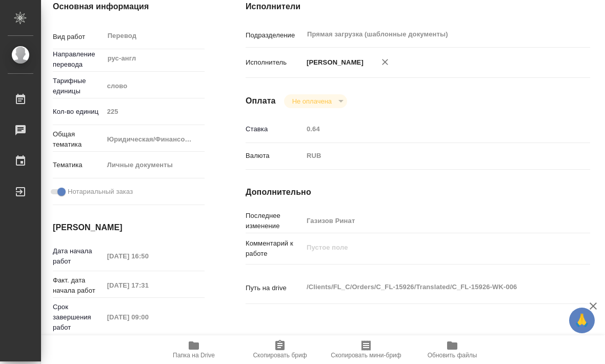 This screenshot has width=605, height=364. Describe the element at coordinates (78, 165) in the screenshot. I see `p: Тематика` at that location.